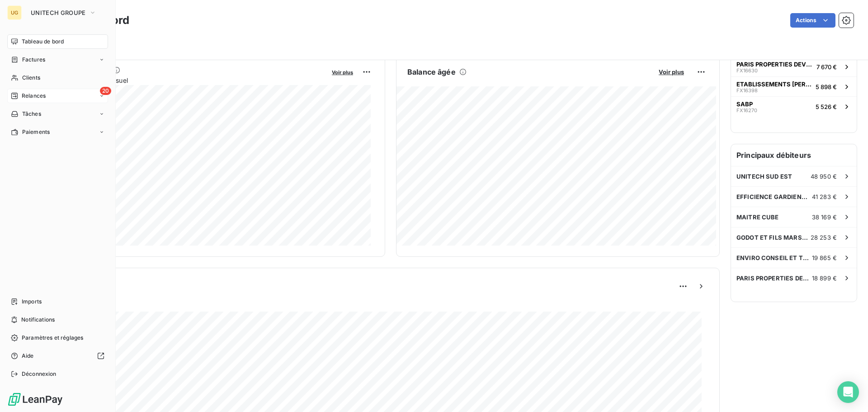 Image resolution: width=868 pixels, height=412 pixels. What do you see at coordinates (747, 90) in the screenshot?
I see `span: FX16398` at bounding box center [747, 90].